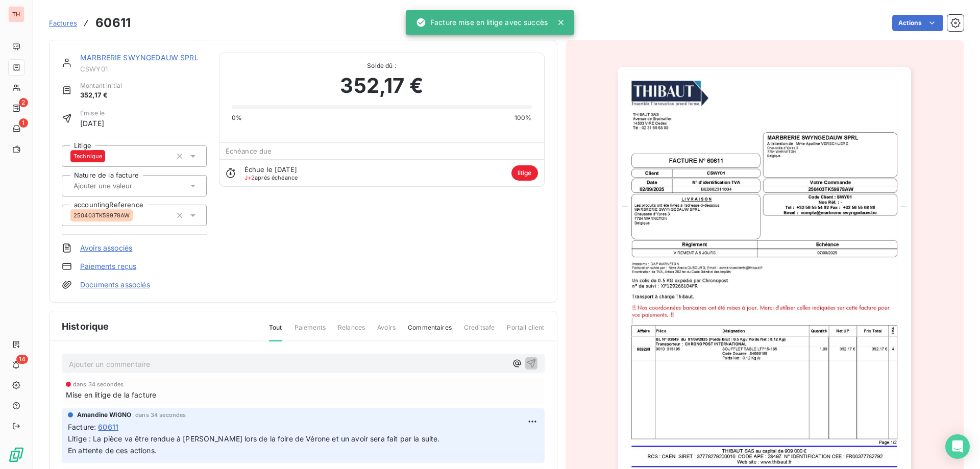 The height and width of the screenshot is (469, 980). I want to click on span: Paiements, so click(310, 332).